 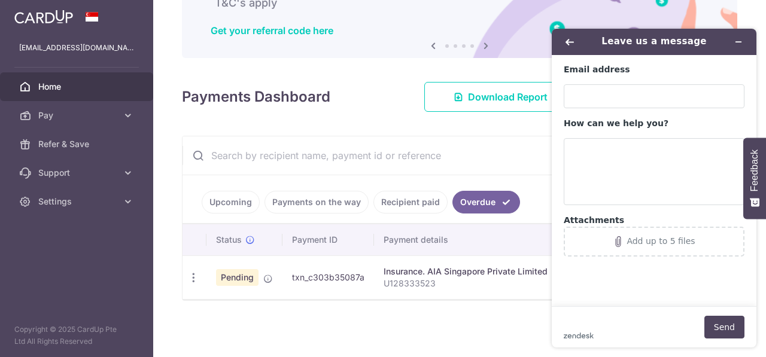 I want to click on button: Send, so click(x=182, y=308).